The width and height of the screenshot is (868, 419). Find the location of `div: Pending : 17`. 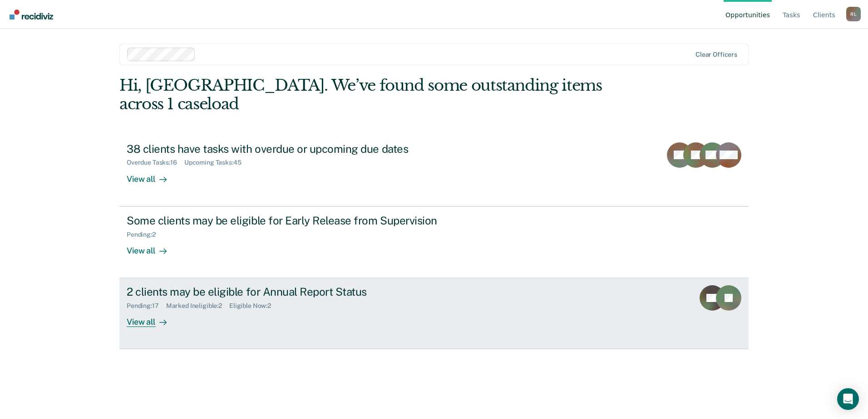

div: Pending : 17 is located at coordinates (147, 306).